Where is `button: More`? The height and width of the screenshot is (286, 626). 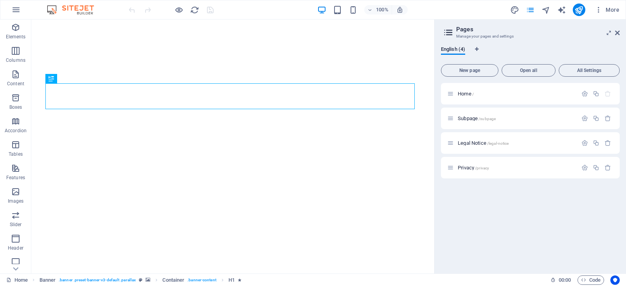
button: More is located at coordinates (607, 10).